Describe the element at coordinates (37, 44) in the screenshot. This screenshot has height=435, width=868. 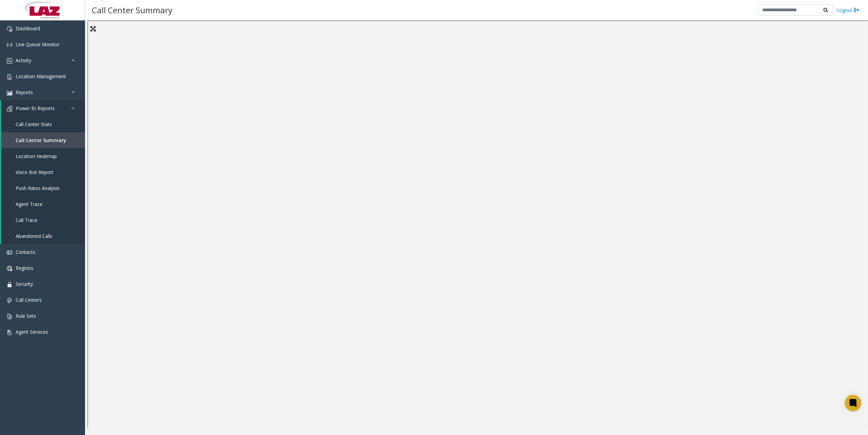
I see `span: Live Queue Monitor` at that location.